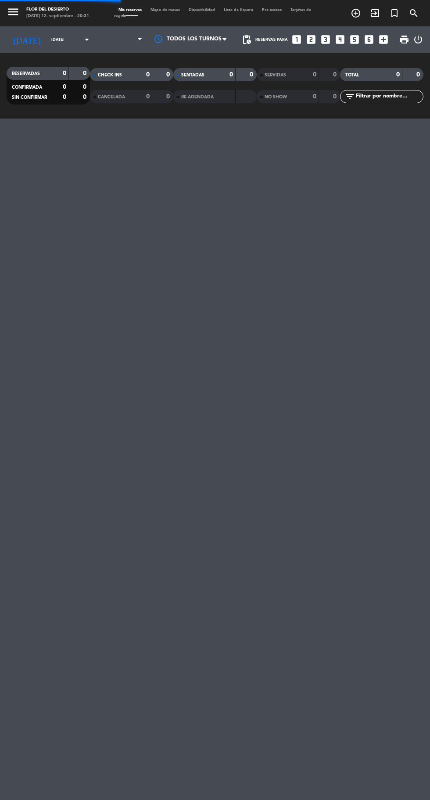  What do you see at coordinates (418, 40) in the screenshot?
I see `div: LOG OUT` at bounding box center [418, 40].